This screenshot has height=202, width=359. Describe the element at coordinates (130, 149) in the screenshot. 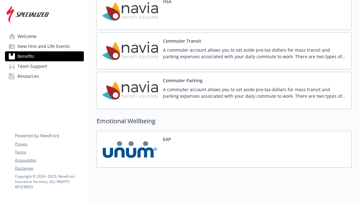

I see `img: UNUM carrier logo` at that location.